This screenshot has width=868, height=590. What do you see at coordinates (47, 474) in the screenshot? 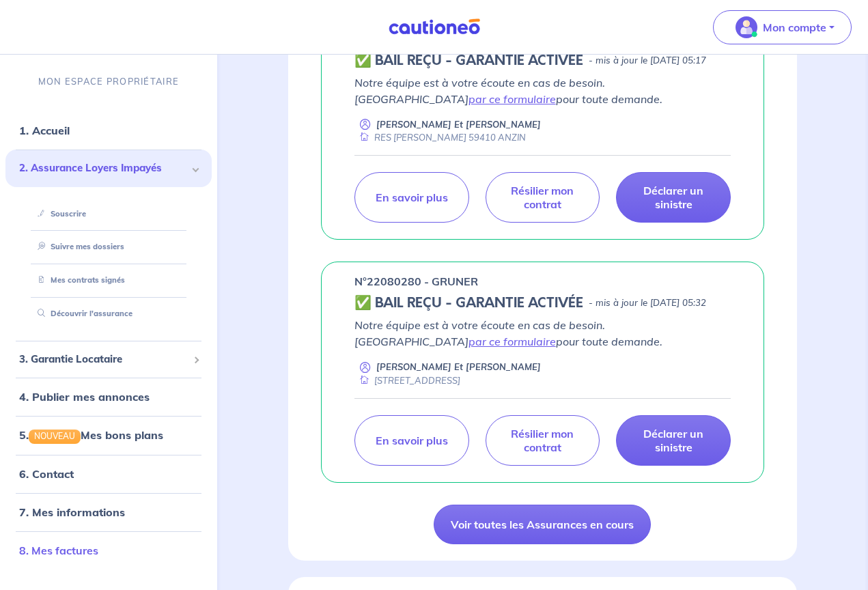
I see `a: 6. Contact` at bounding box center [47, 474].